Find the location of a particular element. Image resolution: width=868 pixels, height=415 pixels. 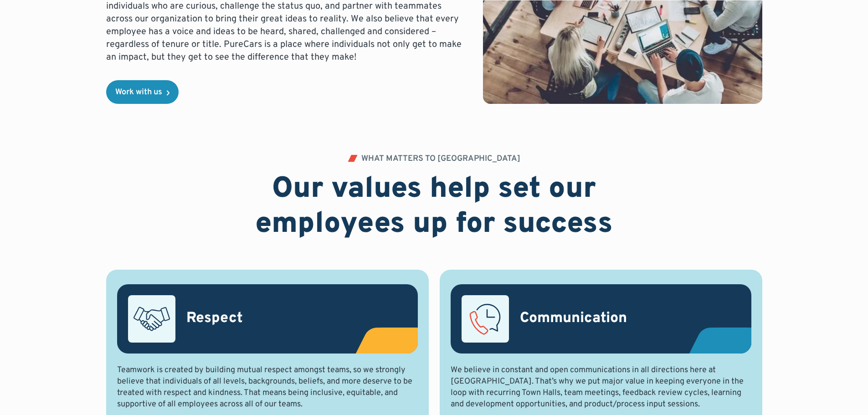

h3: Communication is located at coordinates (573, 319).